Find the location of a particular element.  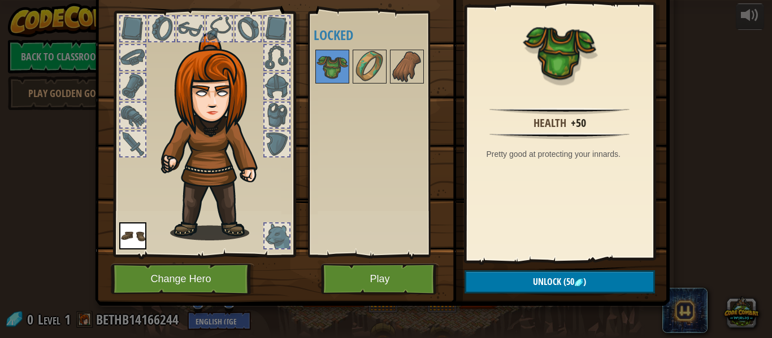

img: hair_f2.png is located at coordinates (216, 137).